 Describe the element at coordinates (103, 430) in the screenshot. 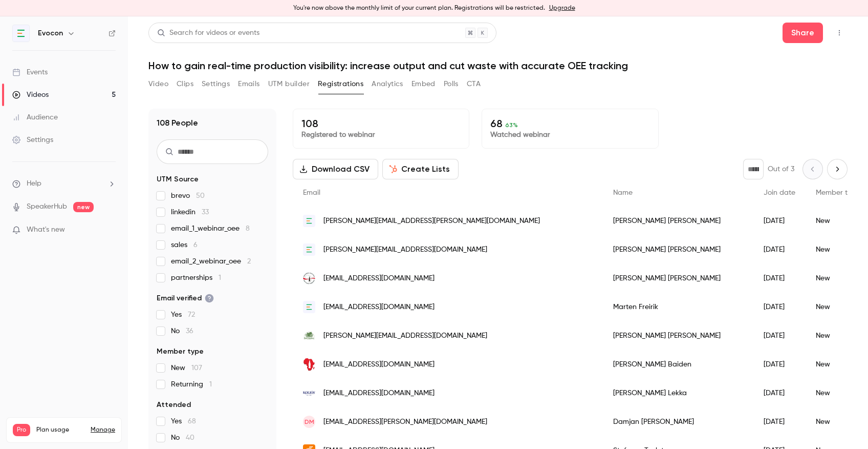

I see `a: Manage` at that location.